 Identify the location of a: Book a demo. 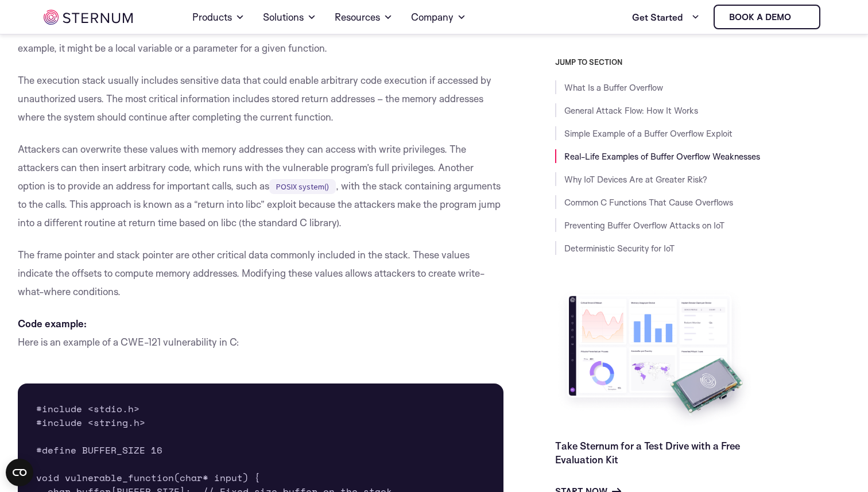
(767, 16).